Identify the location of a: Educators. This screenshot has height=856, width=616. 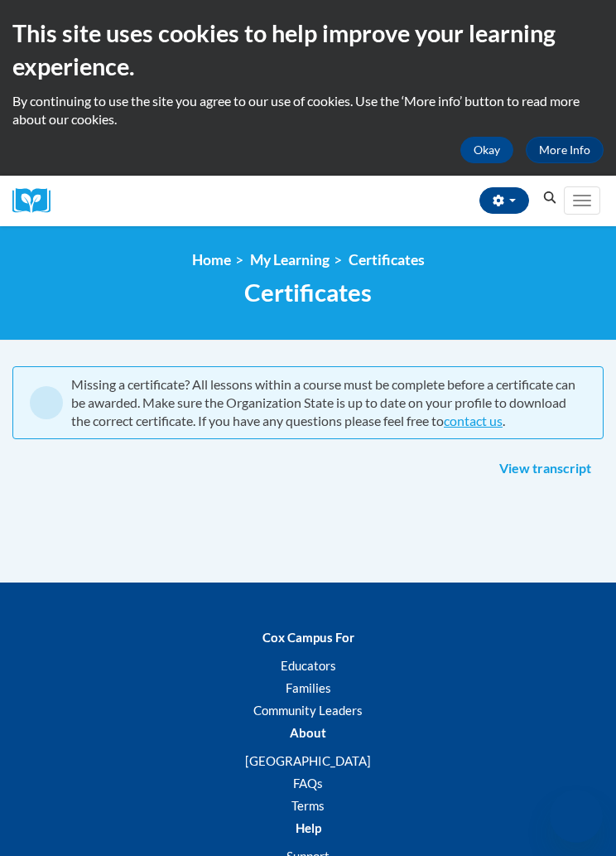
(308, 666).